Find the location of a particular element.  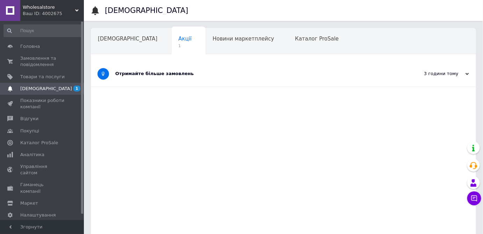

button: Чат з покупцем is located at coordinates (474, 199).